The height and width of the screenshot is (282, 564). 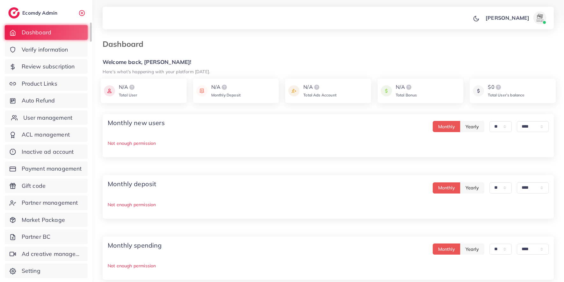 What do you see at coordinates (45, 50) in the screenshot?
I see `span: Verify information` at bounding box center [45, 50].